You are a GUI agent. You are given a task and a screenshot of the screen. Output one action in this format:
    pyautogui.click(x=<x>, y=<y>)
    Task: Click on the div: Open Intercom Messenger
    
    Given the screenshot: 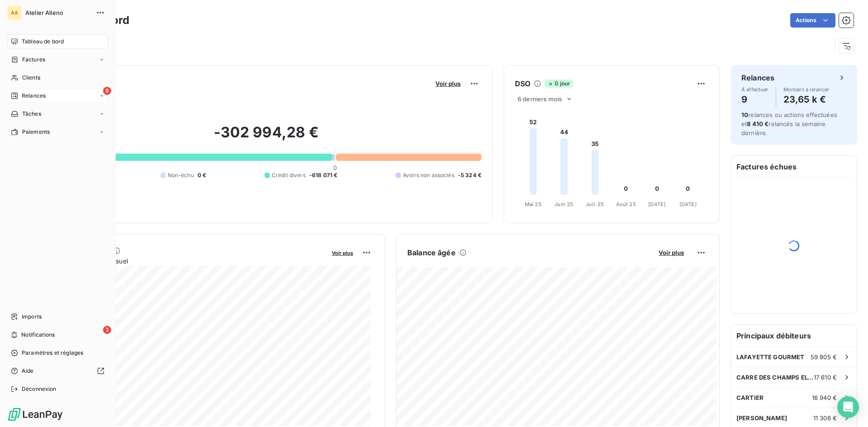 What is the action you would take?
    pyautogui.click(x=848, y=407)
    